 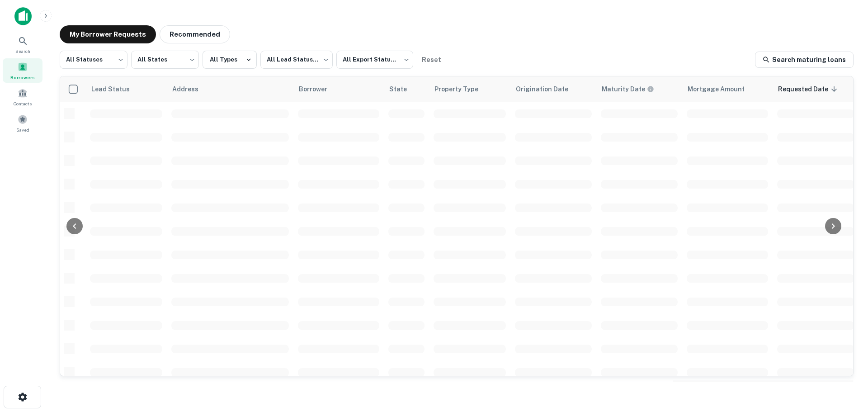 What do you see at coordinates (195, 34) in the screenshot?
I see `button: Recommended` at bounding box center [195, 34].